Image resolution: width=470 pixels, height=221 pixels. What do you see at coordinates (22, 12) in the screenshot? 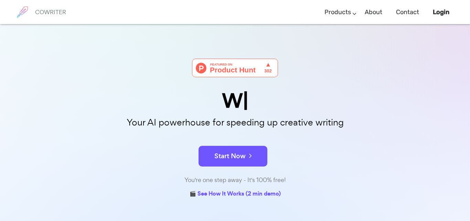
I see `img: brand logo` at bounding box center [22, 12].